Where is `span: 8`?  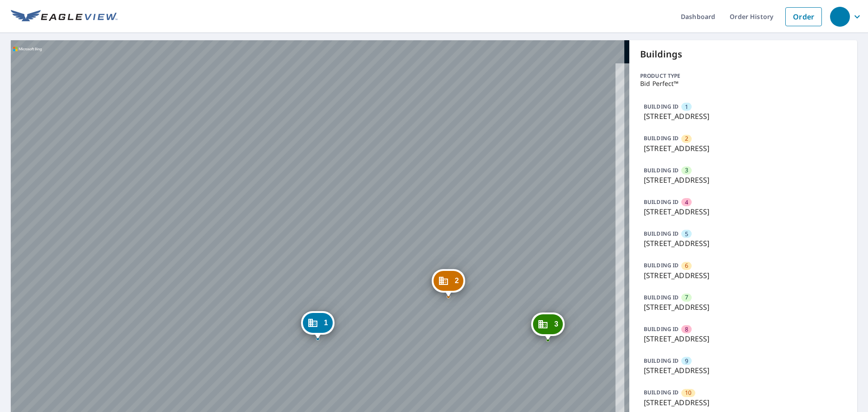
span: 8 is located at coordinates (686, 329).